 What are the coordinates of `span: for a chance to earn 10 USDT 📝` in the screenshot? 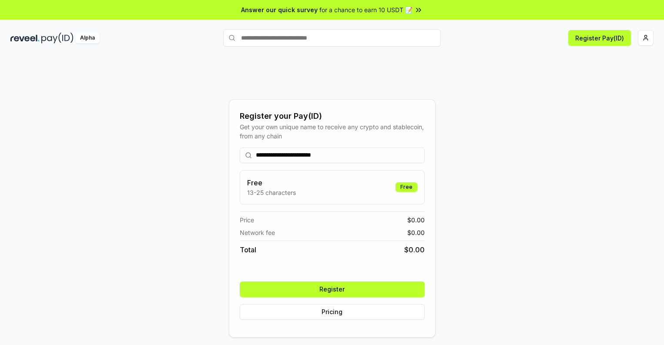 It's located at (366, 10).